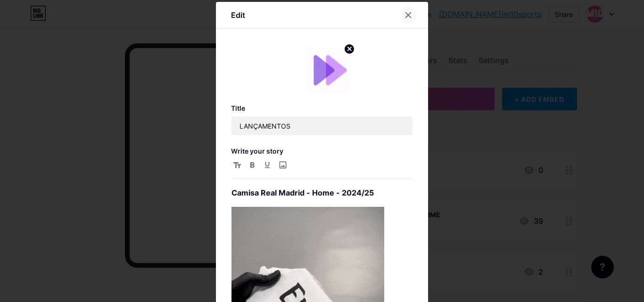  Describe the element at coordinates (328, 70) in the screenshot. I see `img: link_thumbnail` at that location.